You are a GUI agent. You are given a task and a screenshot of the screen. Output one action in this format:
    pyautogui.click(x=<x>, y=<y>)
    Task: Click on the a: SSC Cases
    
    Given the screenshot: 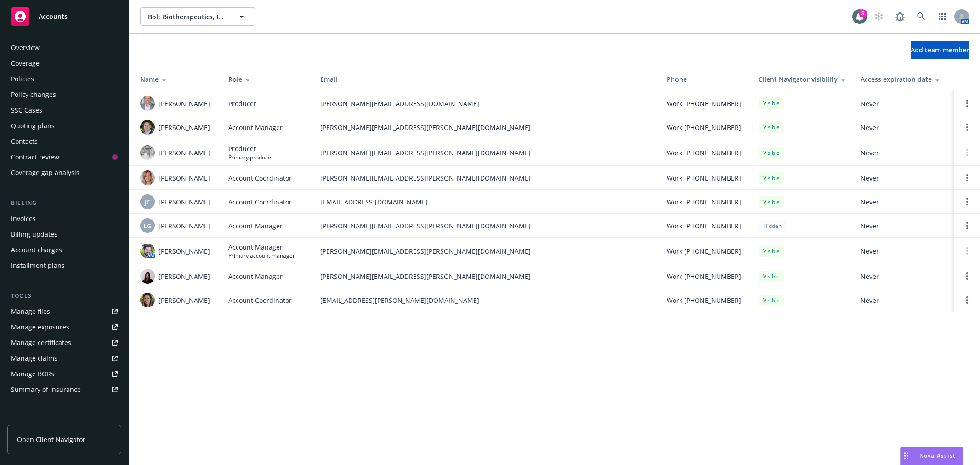 What is the action you would take?
    pyautogui.click(x=64, y=110)
    